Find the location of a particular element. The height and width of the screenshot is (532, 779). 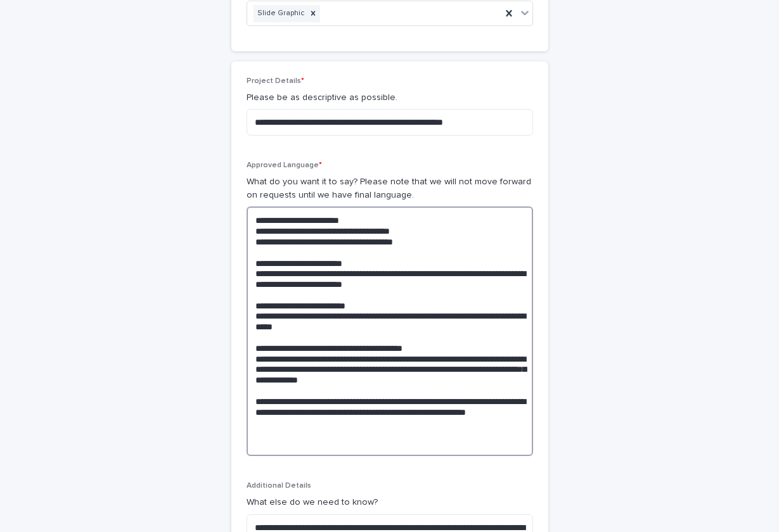

span: Approved Language is located at coordinates (284, 165).